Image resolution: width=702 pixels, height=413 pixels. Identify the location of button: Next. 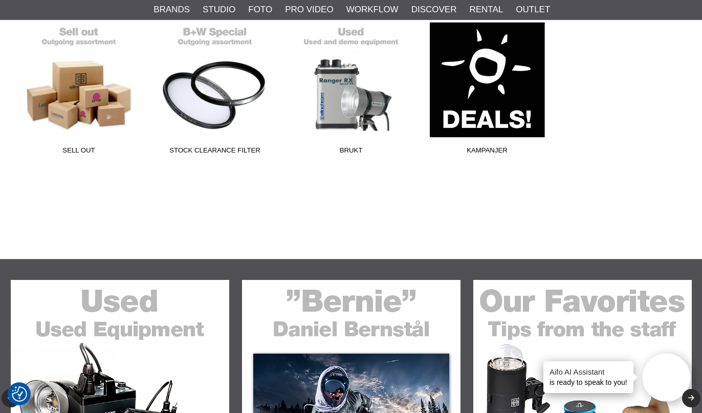
(692, 398).